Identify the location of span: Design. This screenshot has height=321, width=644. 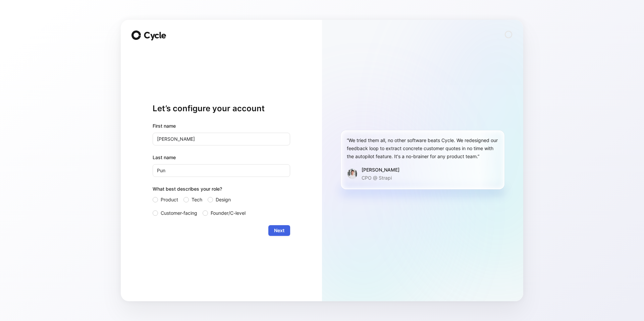
(223, 200).